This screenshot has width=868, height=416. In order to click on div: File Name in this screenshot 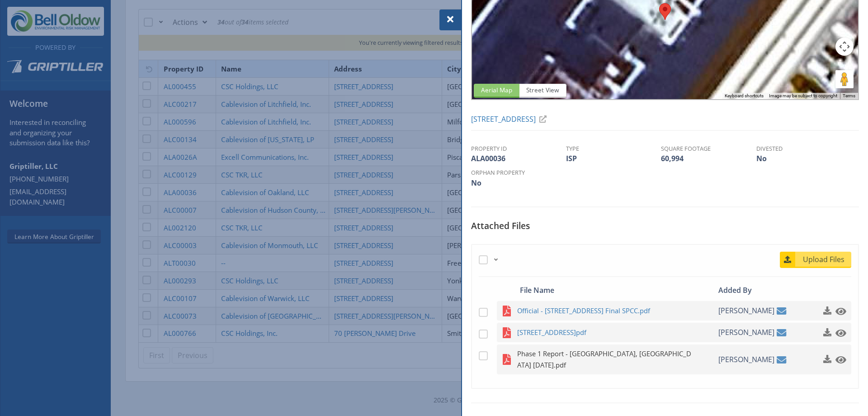, I will do `click(616, 290)`.